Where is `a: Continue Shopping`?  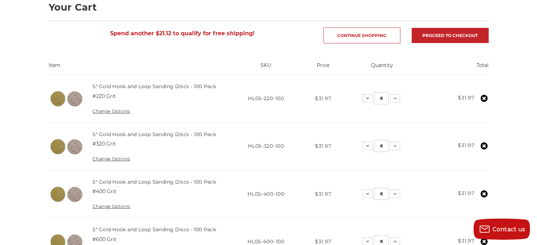
a: Continue Shopping is located at coordinates (362, 35).